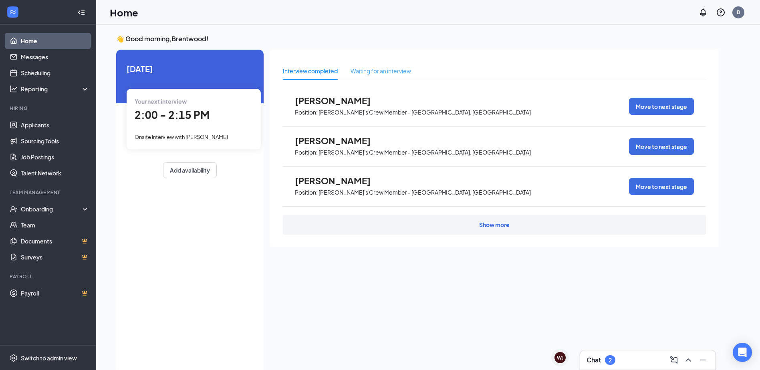 The height and width of the screenshot is (370, 760). I want to click on svg: Collapse, so click(81, 12).